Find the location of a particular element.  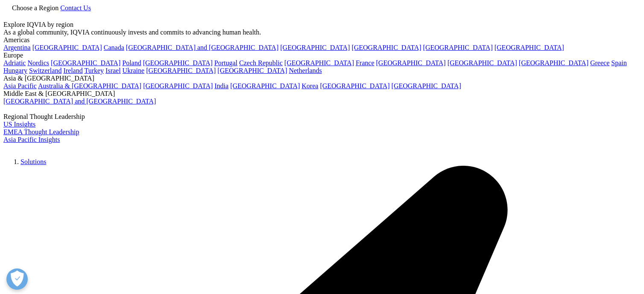

span: Asia Pacific Insights is located at coordinates (31, 139).